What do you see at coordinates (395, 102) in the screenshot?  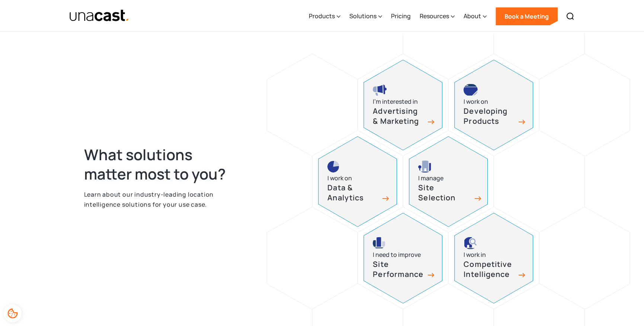 I see `div: I’m interested in` at bounding box center [395, 102].